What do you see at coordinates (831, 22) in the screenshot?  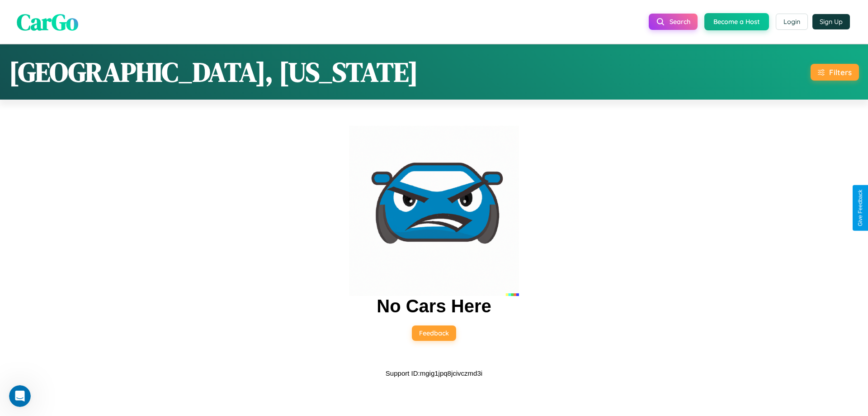 I see `button: Sign Up` at bounding box center [831, 22].